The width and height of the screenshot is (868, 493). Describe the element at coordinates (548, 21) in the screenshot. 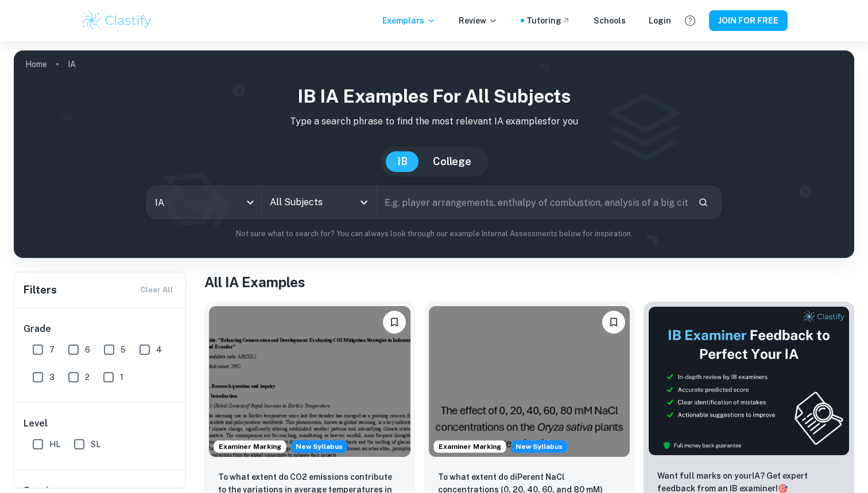

I see `a: Tutoring` at that location.